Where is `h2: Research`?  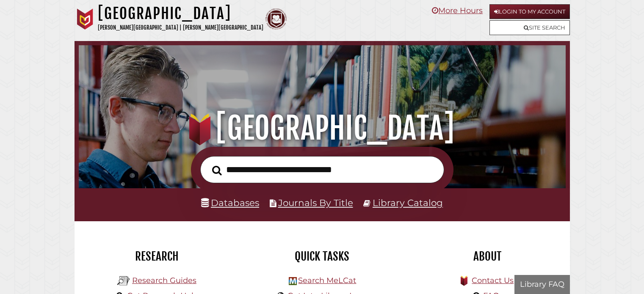
h2: Research is located at coordinates (157, 256).